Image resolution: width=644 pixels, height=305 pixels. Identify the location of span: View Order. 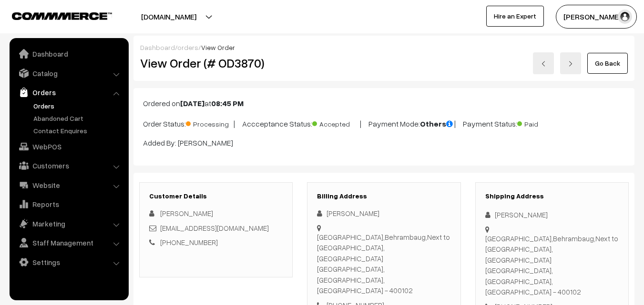
(218, 47).